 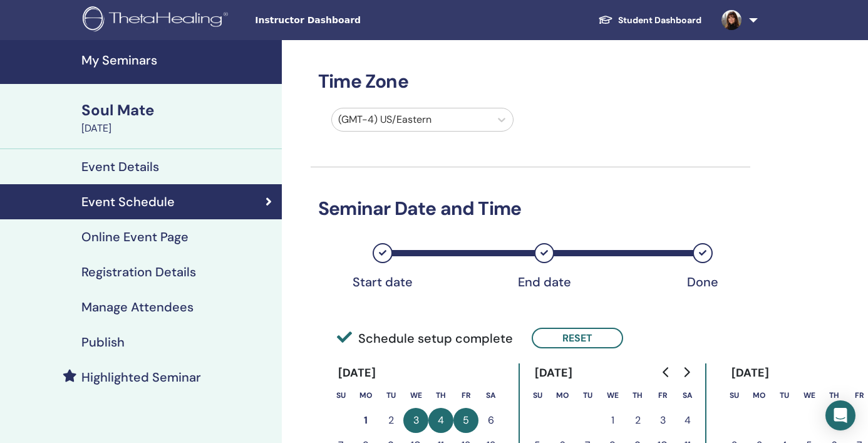 I want to click on h4: Online Event Page, so click(x=135, y=236).